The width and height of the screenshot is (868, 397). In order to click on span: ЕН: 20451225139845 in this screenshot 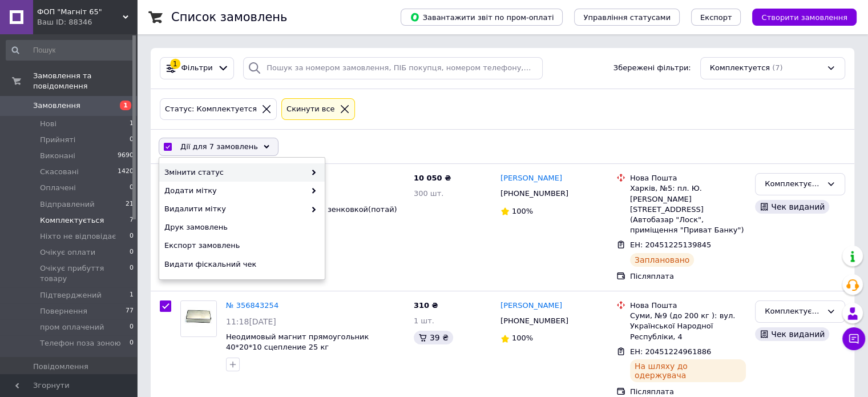, I will do `click(670, 244)`.